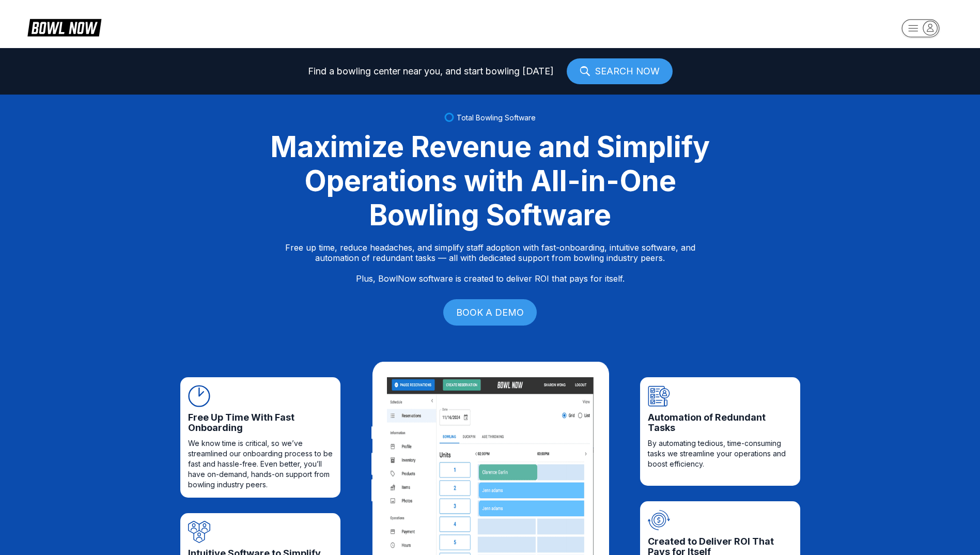 The image size is (980, 555). Describe the element at coordinates (619, 72) in the screenshot. I see `a: SEARCH NOW` at that location.